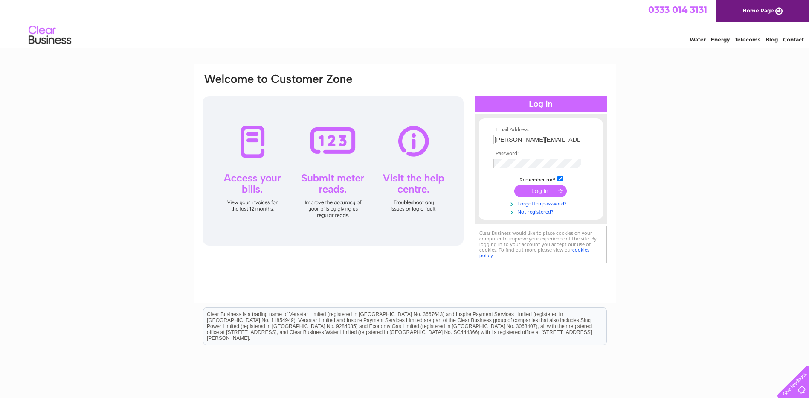 Image resolution: width=809 pixels, height=398 pixels. What do you see at coordinates (541, 179) in the screenshot?
I see `td: Remember me?` at bounding box center [541, 179].